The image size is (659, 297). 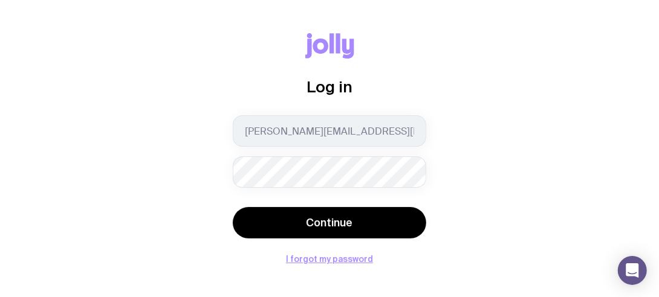 What do you see at coordinates (329, 131) in the screenshot?
I see `input: you@email.com` at bounding box center [329, 131].